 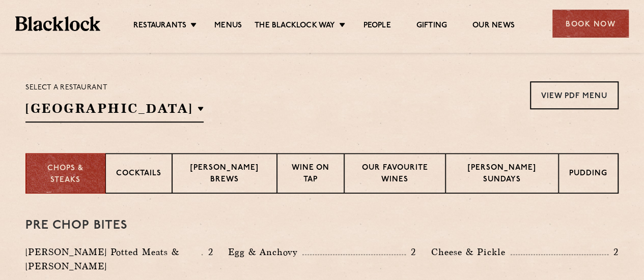 I want to click on p: Pudding, so click(x=588, y=175).